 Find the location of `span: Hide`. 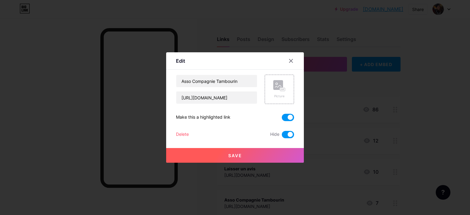

span: Hide is located at coordinates (275, 135).